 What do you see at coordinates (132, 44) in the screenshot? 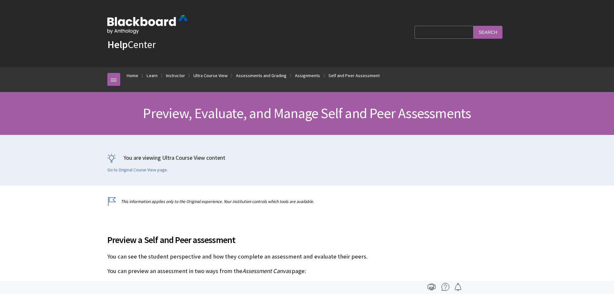
I see `a: HelpCenter` at bounding box center [132, 44].